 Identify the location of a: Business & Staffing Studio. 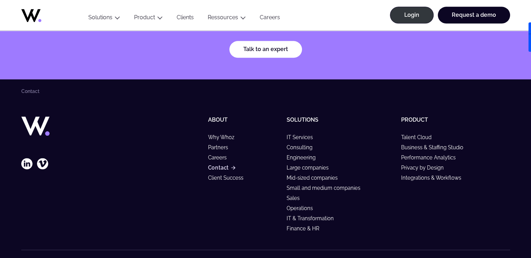
(435, 147).